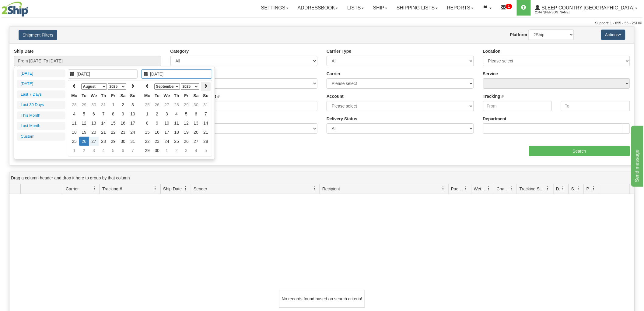  What do you see at coordinates (147, 123) in the screenshot?
I see `td: 8` at bounding box center [147, 123].